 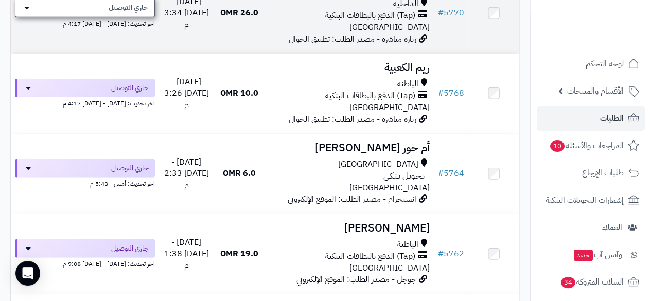 I want to click on a: لوحة التحكم, so click(x=591, y=64).